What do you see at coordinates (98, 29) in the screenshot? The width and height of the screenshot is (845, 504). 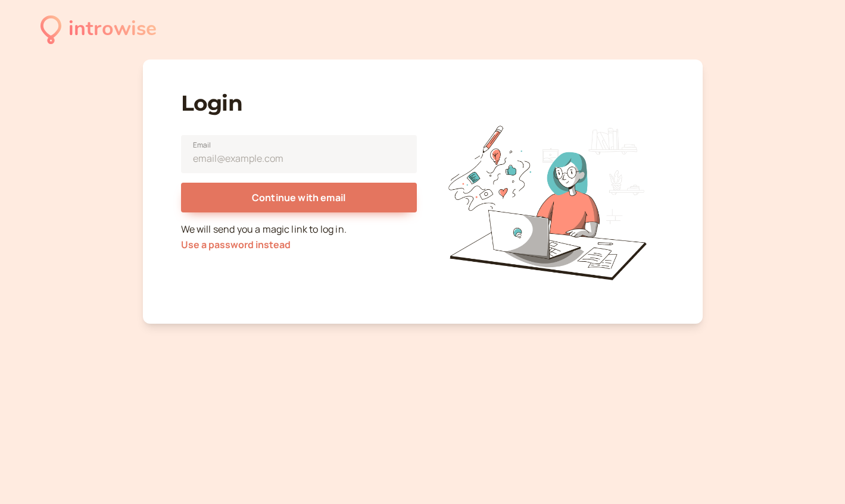 I see `a: introwise` at bounding box center [98, 29].